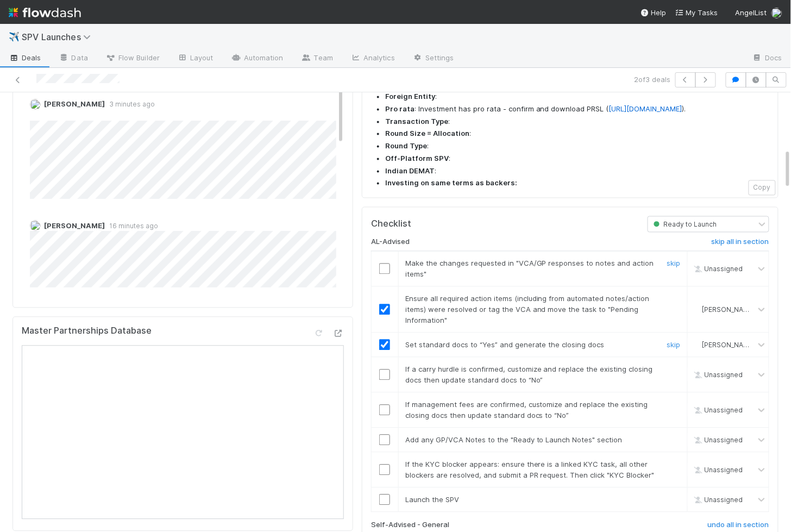 The width and height of the screenshot is (791, 532). Describe the element at coordinates (451, 182) in the screenshot. I see `strong: Investing on same terms as backers:` at that location.